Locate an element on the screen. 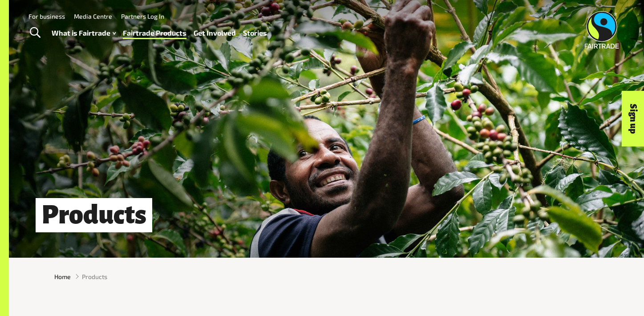 The width and height of the screenshot is (644, 316). span: Home is located at coordinates (62, 276).